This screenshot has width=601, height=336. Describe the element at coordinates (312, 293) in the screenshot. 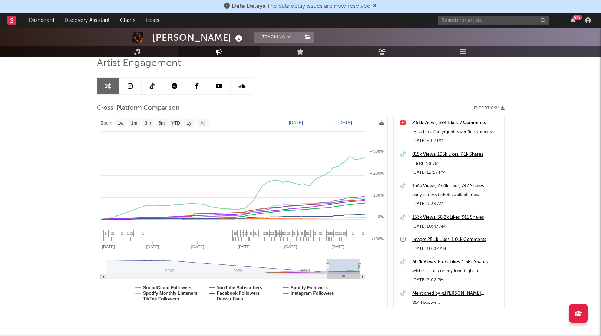

I see `text: Instagram Followers` at that location.